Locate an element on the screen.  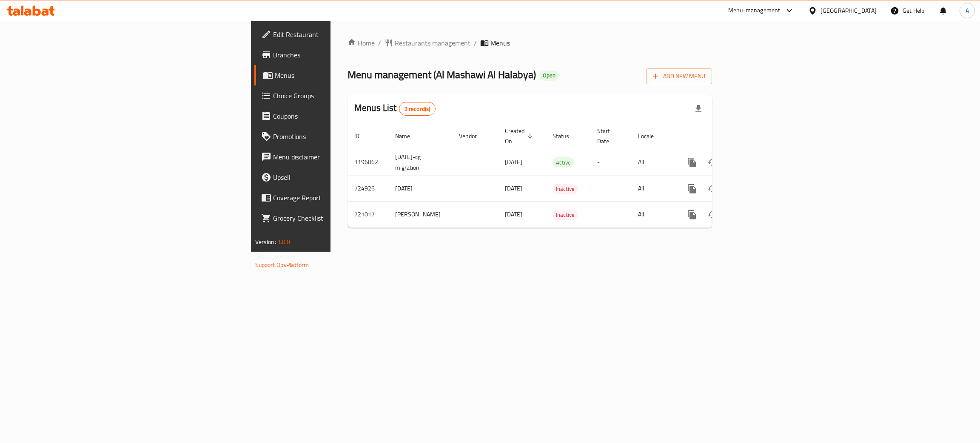
span: Menu disclaimer is located at coordinates (340, 157).